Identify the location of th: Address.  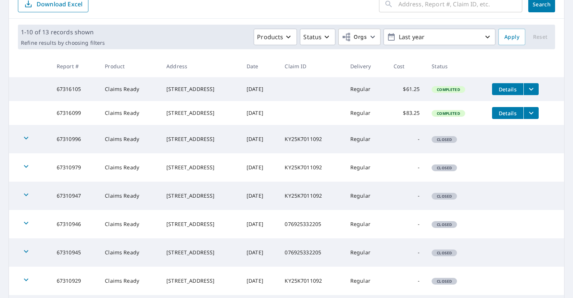
(200, 66).